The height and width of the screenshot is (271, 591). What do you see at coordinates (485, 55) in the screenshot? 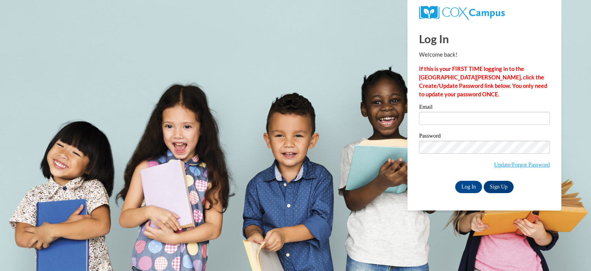
I see `p: Welcome back!` at bounding box center [485, 55].